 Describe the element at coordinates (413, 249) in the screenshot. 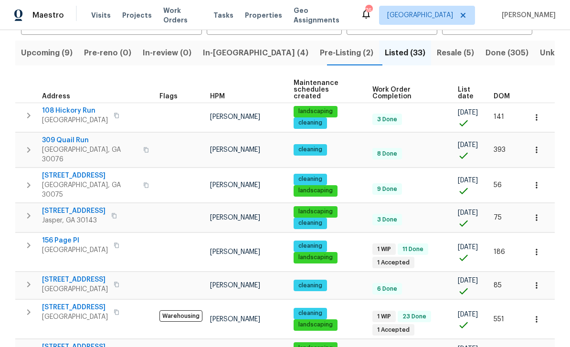

I see `span: 11 Done` at that location.